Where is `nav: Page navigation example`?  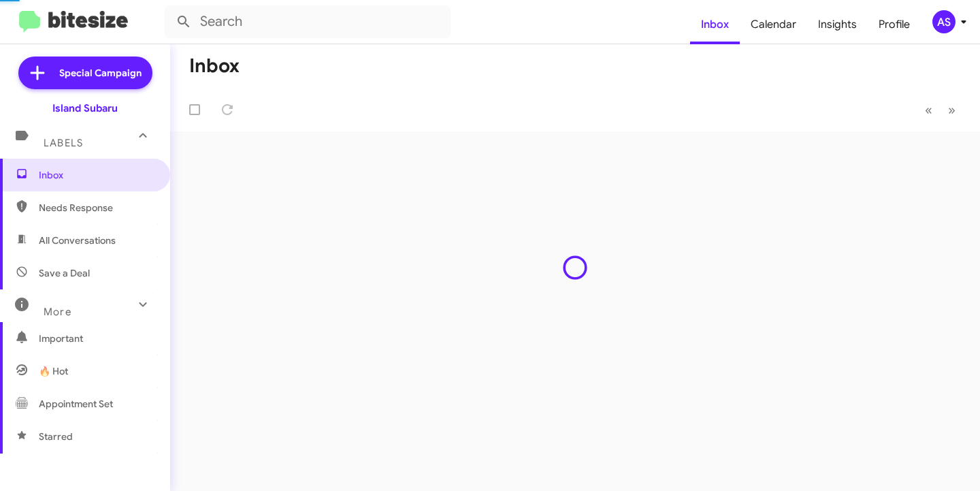 nav: Page navigation example is located at coordinates (941, 109).